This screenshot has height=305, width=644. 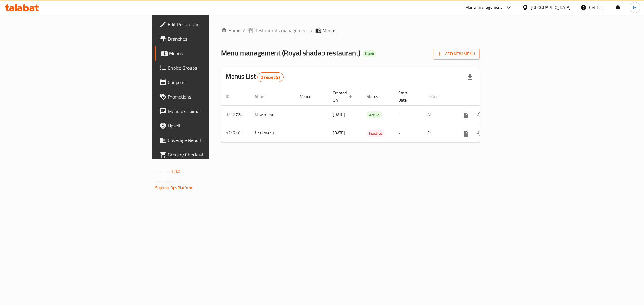 What do you see at coordinates (211, 82) in the screenshot?
I see `span: Coupons` at bounding box center [211, 82].